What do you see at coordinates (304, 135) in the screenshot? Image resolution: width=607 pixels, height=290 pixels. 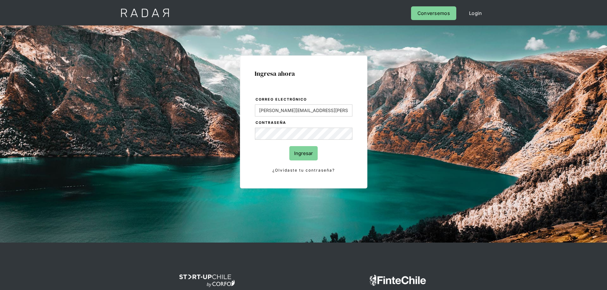 I see `form: Login Form` at bounding box center [304, 135].